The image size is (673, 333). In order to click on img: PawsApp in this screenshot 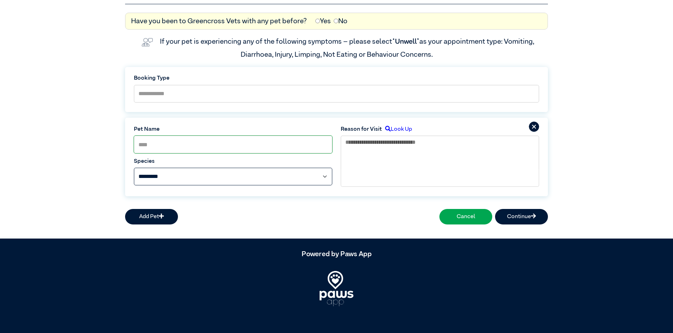, I will do `click(337, 289)`.